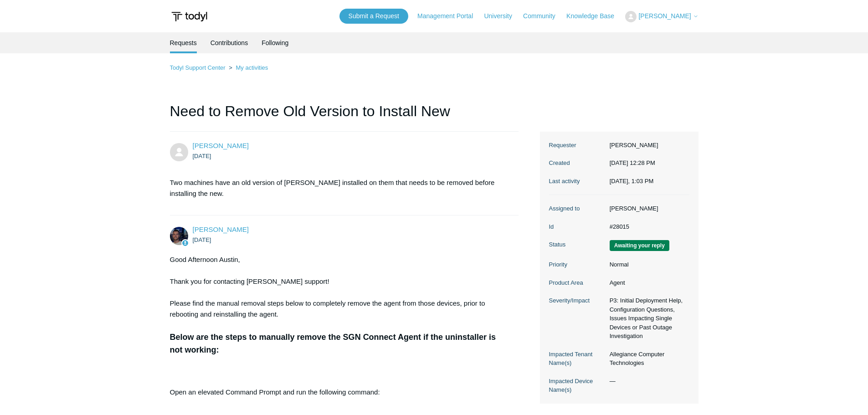 The image size is (868, 415). Describe the element at coordinates (449, 16) in the screenshot. I see `a: Management Portal` at that location.